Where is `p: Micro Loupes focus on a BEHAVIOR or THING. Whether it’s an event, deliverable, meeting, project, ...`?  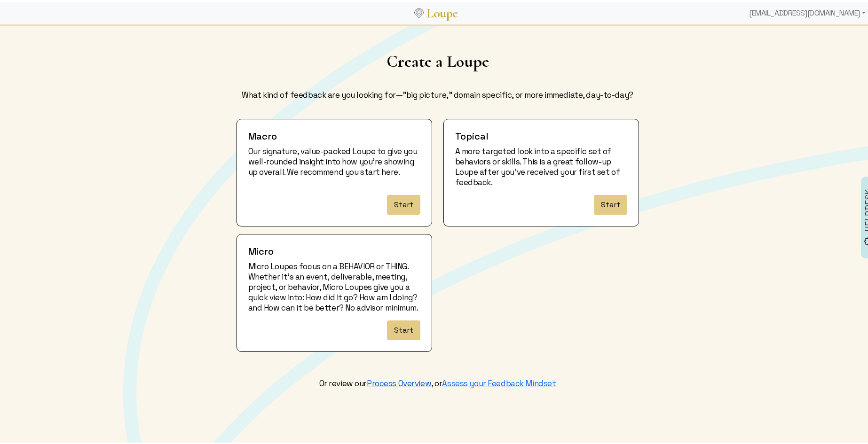 p: Micro Loupes focus on a BEHAVIOR or THING. Whether it’s an event, deliverable, meeting, project, ... is located at coordinates (334, 285).